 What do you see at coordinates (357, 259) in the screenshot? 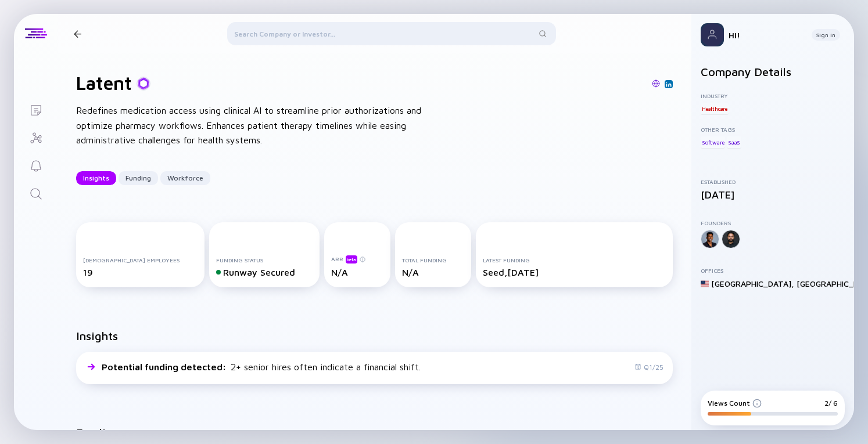
I see `div: ARR` at bounding box center [357, 259].